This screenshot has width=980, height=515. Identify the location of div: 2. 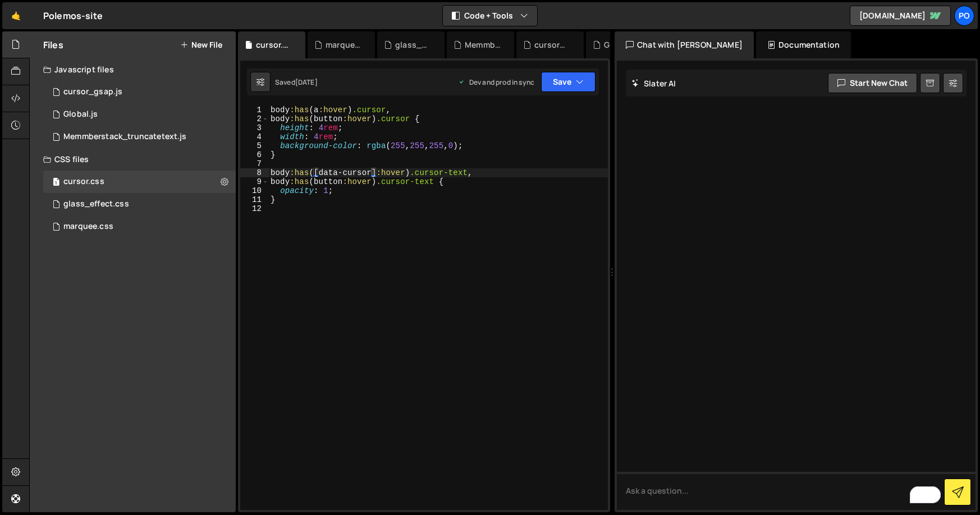
(254, 119).